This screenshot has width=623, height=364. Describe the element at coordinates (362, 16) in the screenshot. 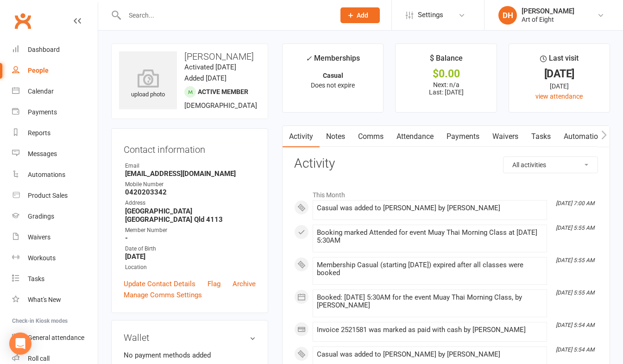

I see `span: Add` at that location.